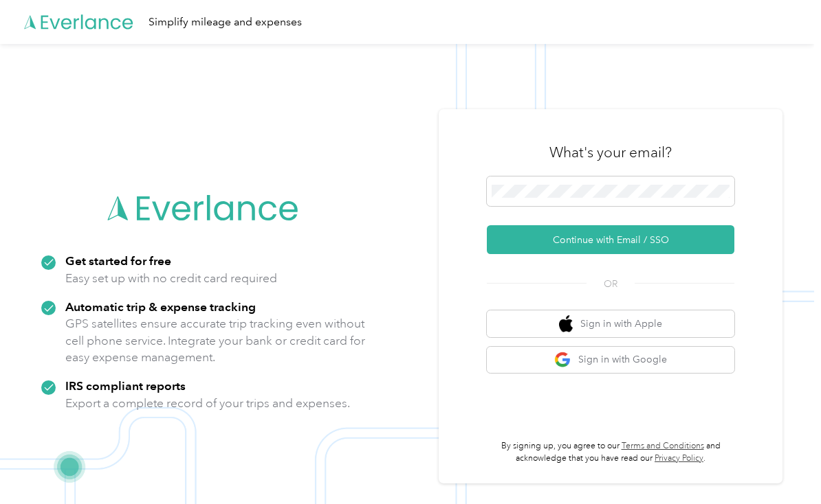  I want to click on strong: IRS compliant reports, so click(125, 385).